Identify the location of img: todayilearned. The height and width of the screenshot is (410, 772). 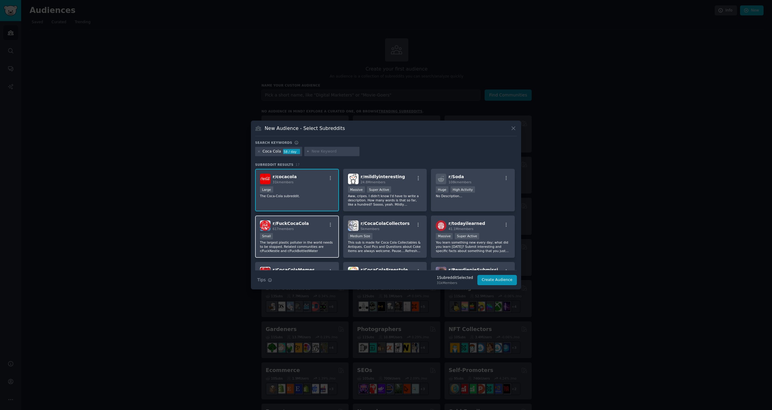
(441, 226).